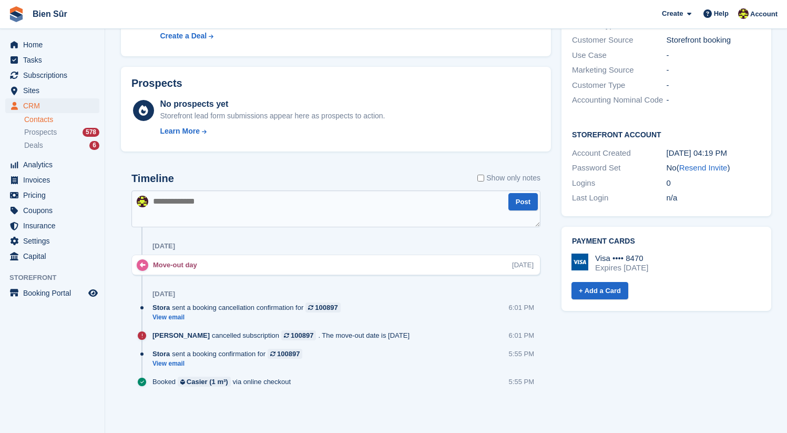 This screenshot has width=787, height=433. Describe the element at coordinates (62, 119) in the screenshot. I see `a: Contacts` at that location.